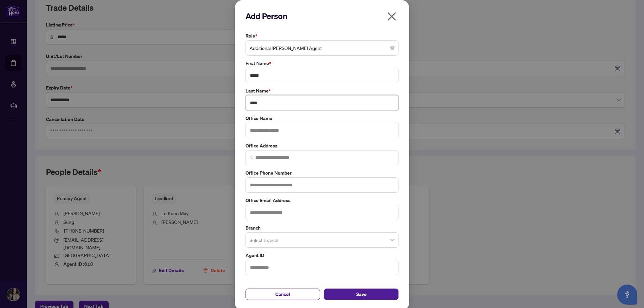 The height and width of the screenshot is (308, 644). What do you see at coordinates (322, 118) in the screenshot?
I see `label: Office Name` at bounding box center [322, 118].